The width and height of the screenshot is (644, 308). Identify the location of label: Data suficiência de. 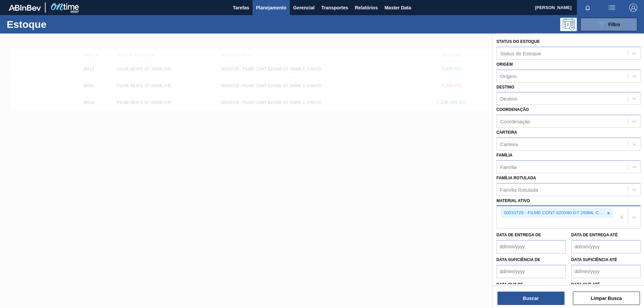
(518, 260).